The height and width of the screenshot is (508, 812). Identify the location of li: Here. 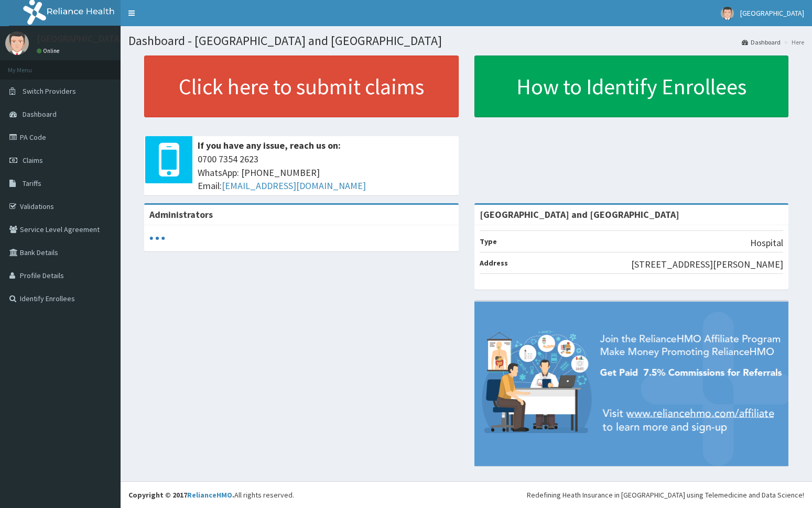
(793, 42).